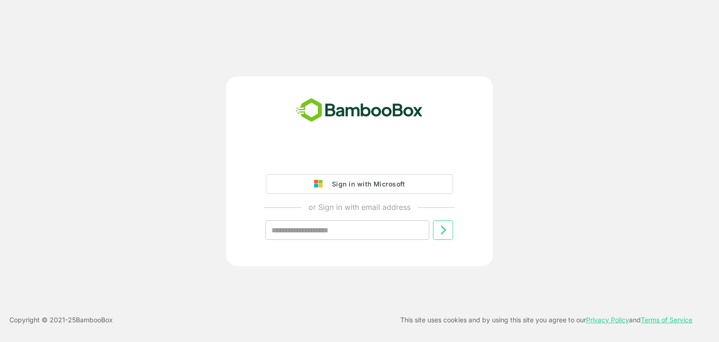 This screenshot has width=719, height=342. I want to click on img: google, so click(321, 184).